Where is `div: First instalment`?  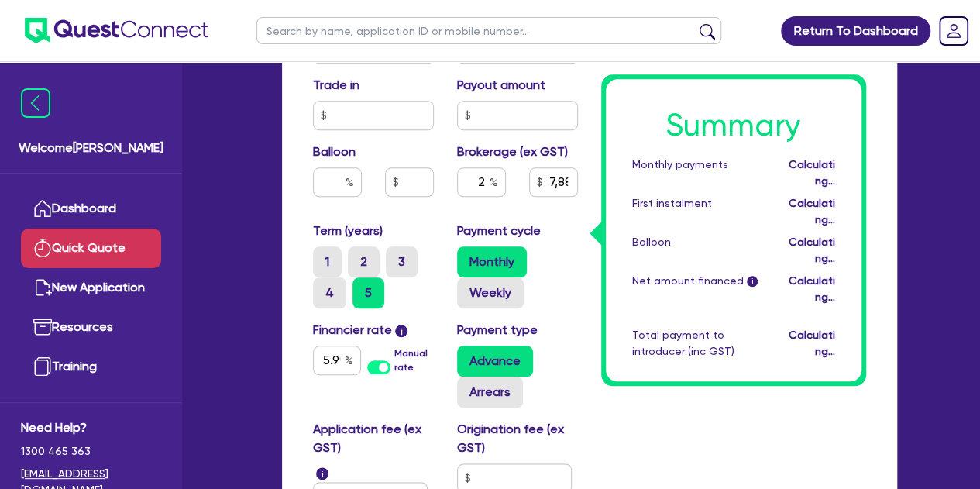 div: First instalment is located at coordinates (695, 212).